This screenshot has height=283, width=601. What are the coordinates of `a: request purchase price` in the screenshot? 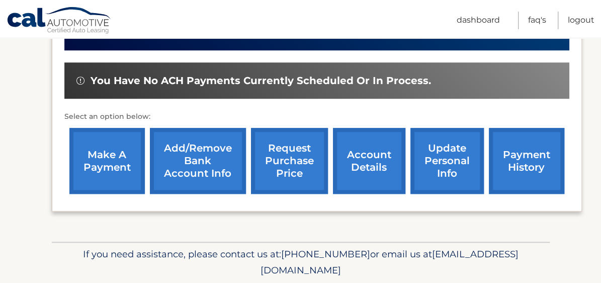 It's located at (289, 161).